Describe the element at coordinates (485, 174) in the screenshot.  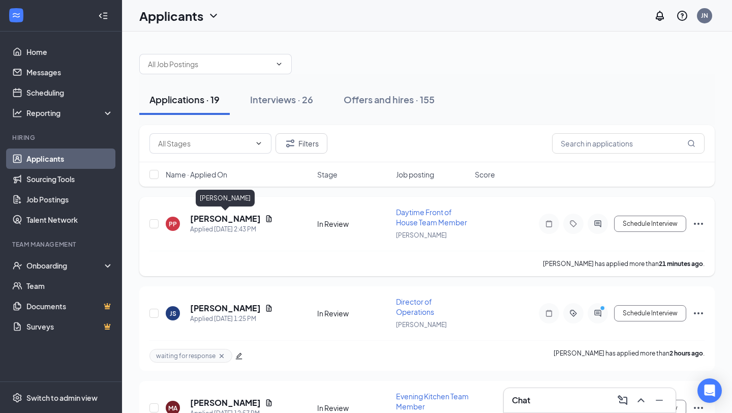
I see `span: Score` at that location.